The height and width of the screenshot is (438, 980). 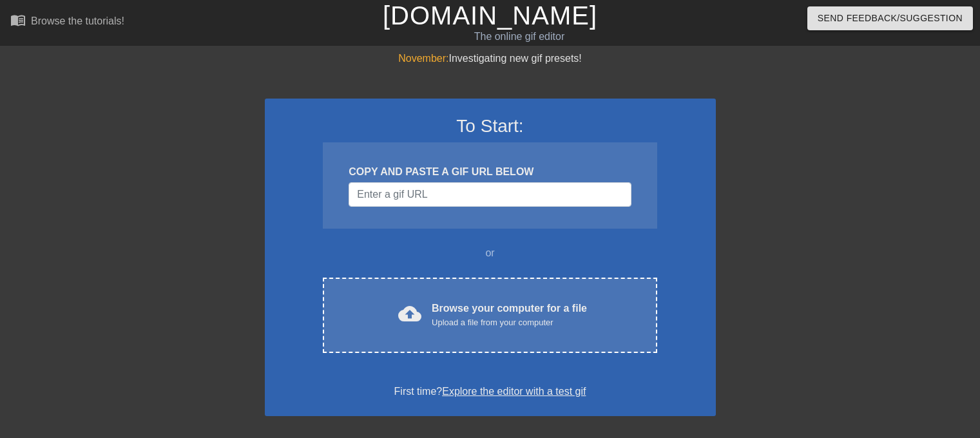 I want to click on span: cloud_upload, so click(x=410, y=314).